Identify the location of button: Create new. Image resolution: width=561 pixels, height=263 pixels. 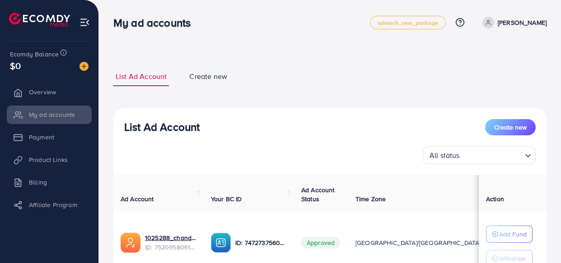
(510, 127).